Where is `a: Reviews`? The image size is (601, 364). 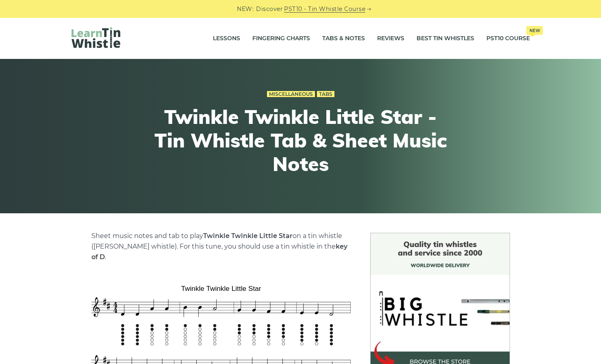
a: Reviews is located at coordinates (390, 39).